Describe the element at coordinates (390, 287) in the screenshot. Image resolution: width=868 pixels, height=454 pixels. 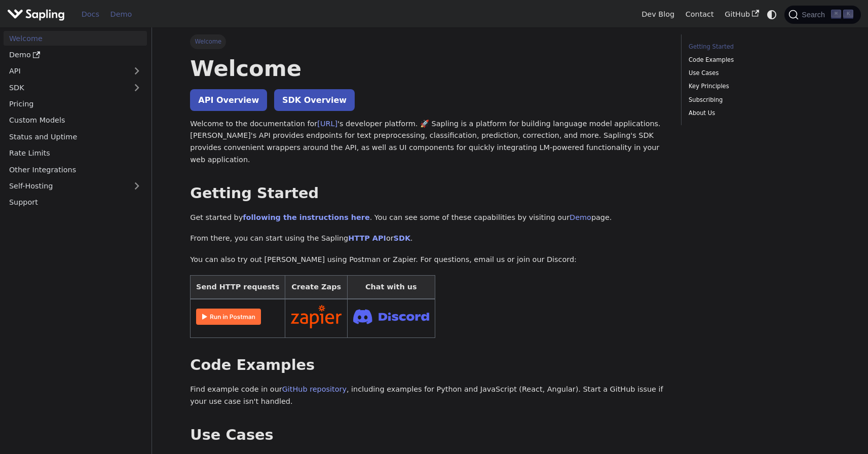
I see `th: Chat with us` at that location.